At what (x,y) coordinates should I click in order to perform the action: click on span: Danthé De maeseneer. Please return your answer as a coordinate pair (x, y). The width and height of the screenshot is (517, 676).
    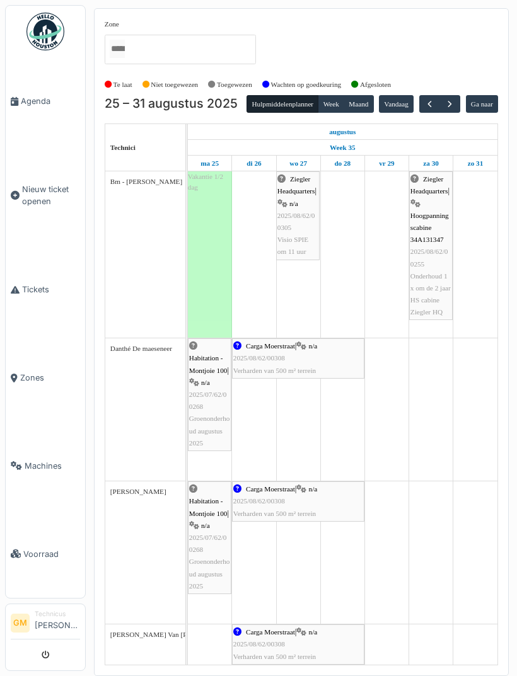
    Looking at the image, I should click on (141, 348).